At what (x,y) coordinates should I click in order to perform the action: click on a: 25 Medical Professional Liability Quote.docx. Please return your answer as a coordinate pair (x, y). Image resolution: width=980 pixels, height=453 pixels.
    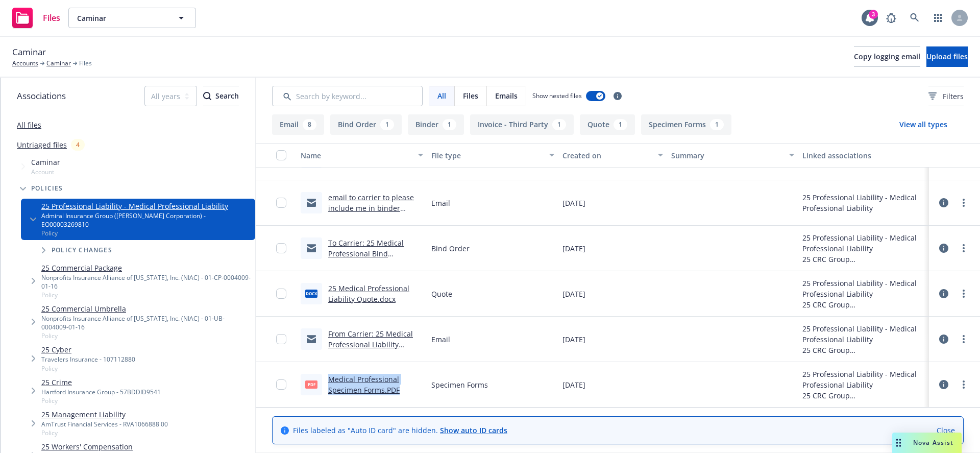
    Looking at the image, I should click on (368, 294).